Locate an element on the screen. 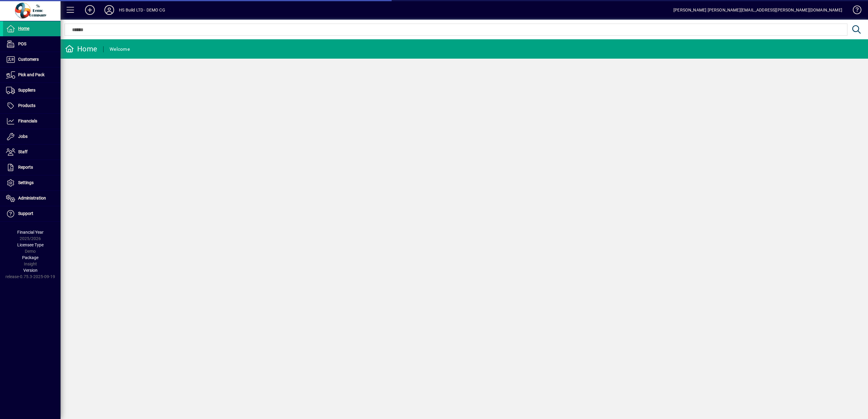  span: Administration is located at coordinates (32, 198).